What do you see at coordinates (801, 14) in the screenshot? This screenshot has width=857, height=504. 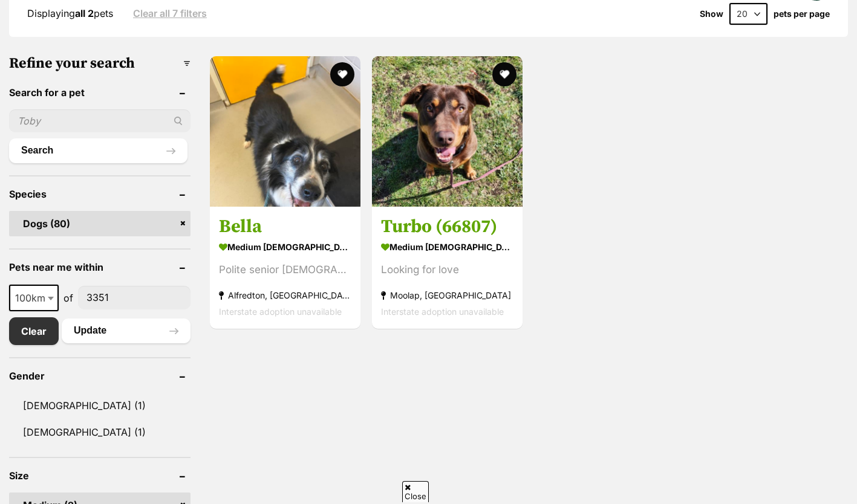 I see `label: pets per page` at bounding box center [801, 14].